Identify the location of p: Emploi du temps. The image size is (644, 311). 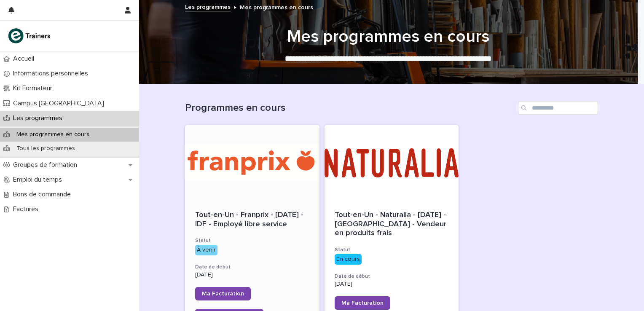
(39, 180).